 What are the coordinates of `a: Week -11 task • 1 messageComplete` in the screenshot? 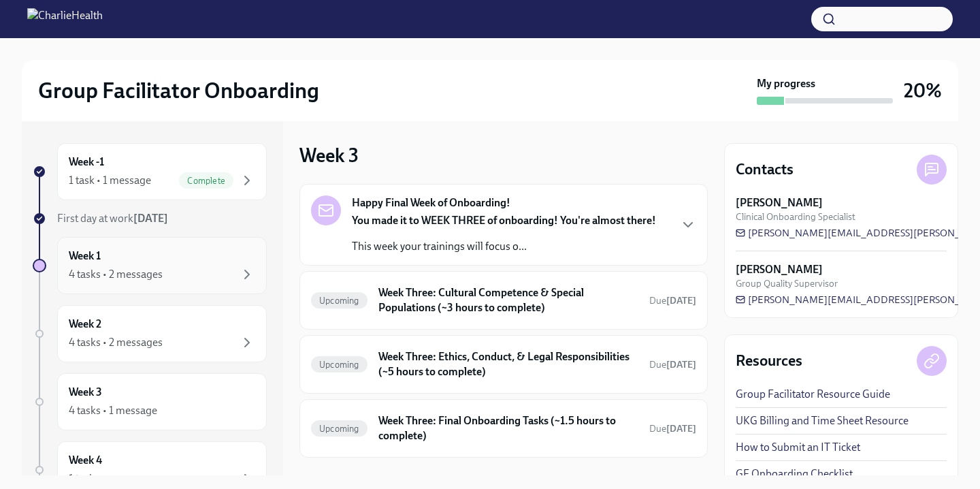 It's located at (150, 171).